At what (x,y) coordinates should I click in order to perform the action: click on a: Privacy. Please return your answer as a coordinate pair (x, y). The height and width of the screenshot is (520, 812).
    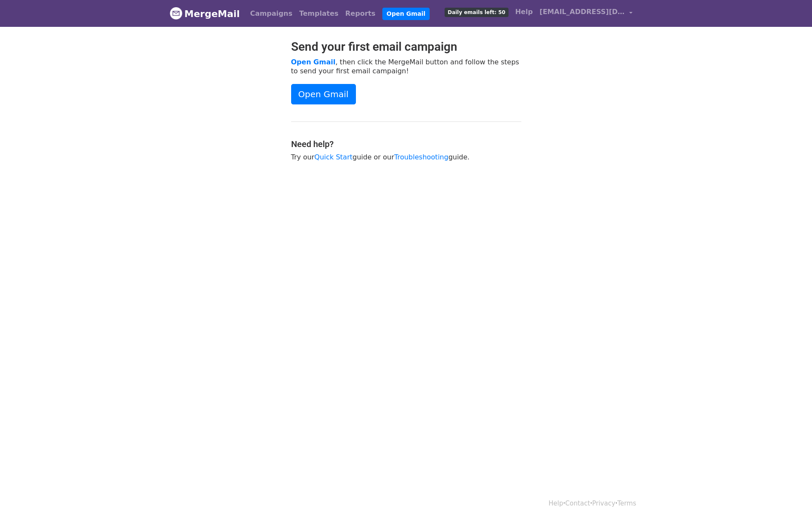
    Looking at the image, I should click on (604, 503).